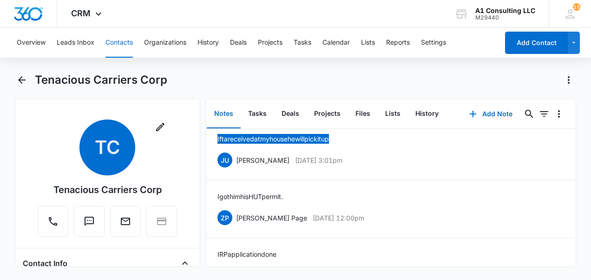  Describe the element at coordinates (185, 263) in the screenshot. I see `button: Close` at that location.